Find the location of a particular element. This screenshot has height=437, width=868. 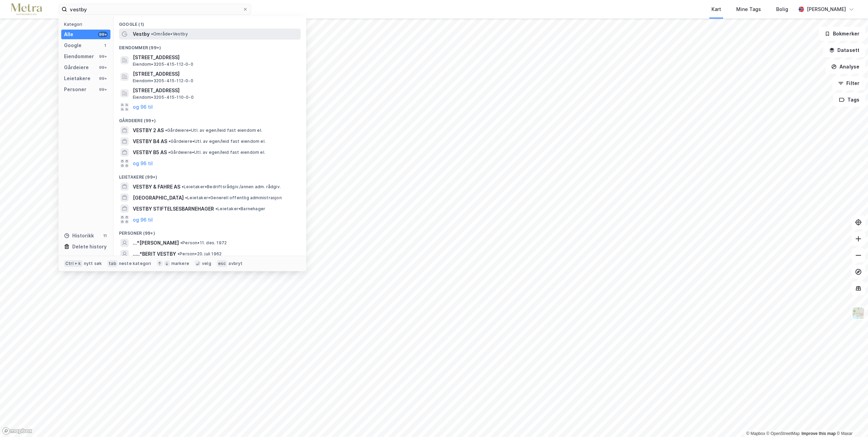

div: Google (1) is located at coordinates (210, 22).